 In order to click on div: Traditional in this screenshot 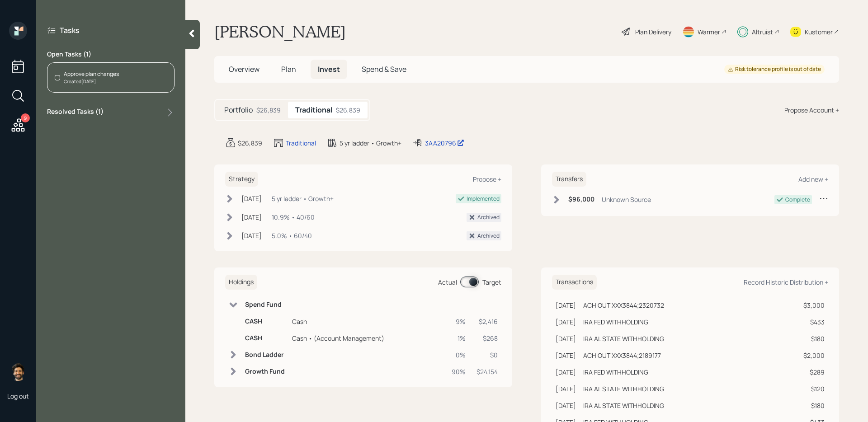, I will do `click(300, 142)`.